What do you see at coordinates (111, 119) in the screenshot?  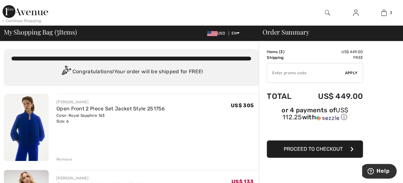 I see `div: Color: Royal Sapphire 163 Size: 6` at bounding box center [111, 119].